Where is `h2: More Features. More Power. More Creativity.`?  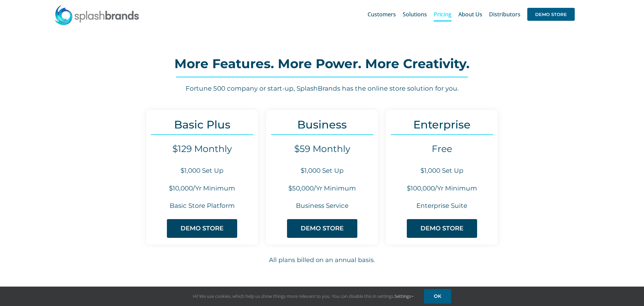
h2: More Features. More Power. More Creativity. is located at coordinates (322, 64).